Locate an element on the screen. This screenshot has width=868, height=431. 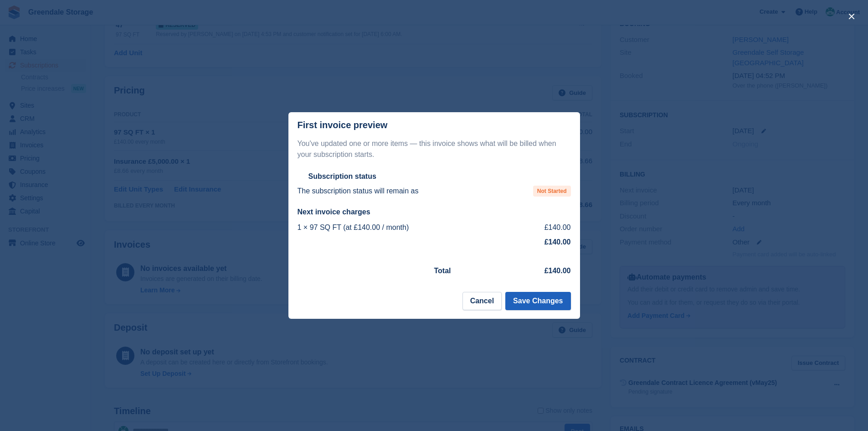
button: Save Changes is located at coordinates (538, 301).